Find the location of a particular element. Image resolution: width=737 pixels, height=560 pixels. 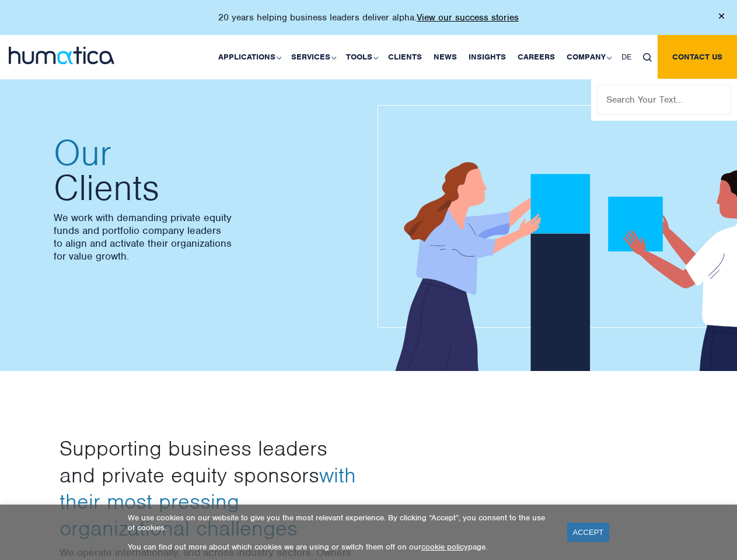

a: View our success stories is located at coordinates (467, 18).